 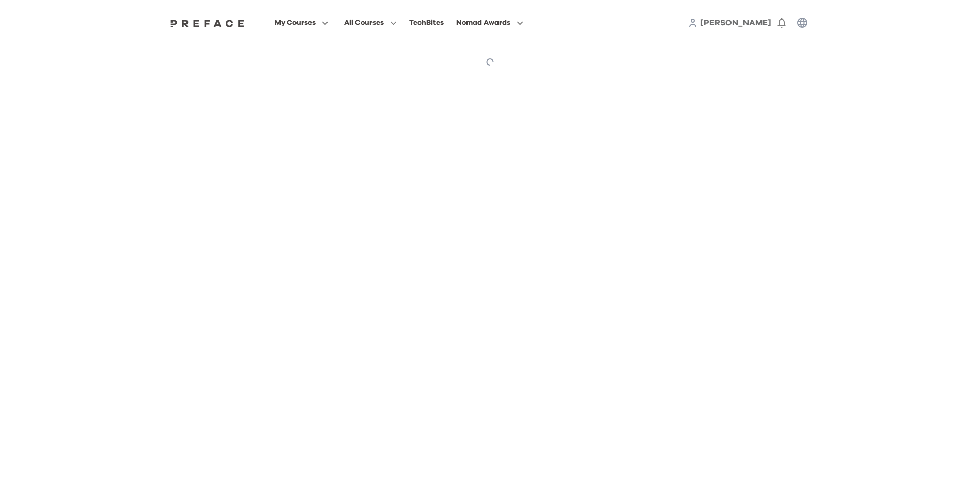 What do you see at coordinates (208, 24) in the screenshot?
I see `img: Preface Logo` at bounding box center [208, 24].